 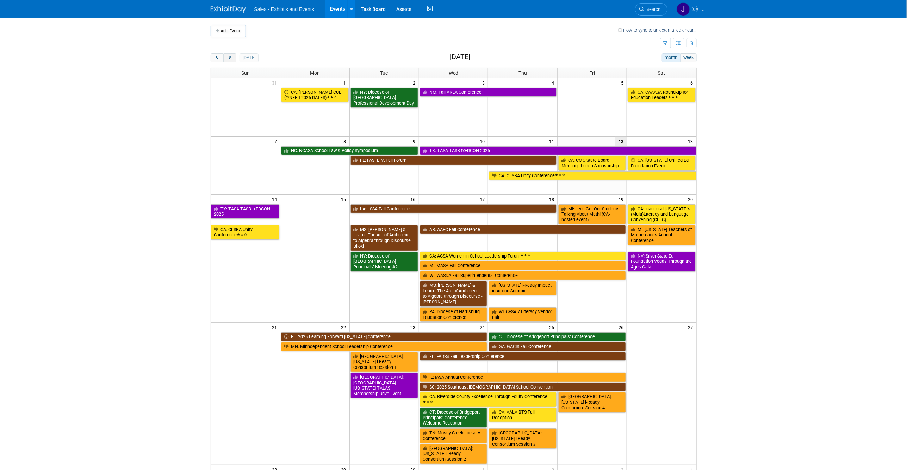 I want to click on a: MN: Minndependent School Leadership Conference, so click(x=384, y=347).